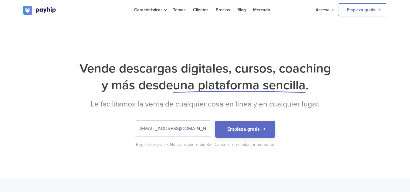 This screenshot has height=192, width=410. Describe the element at coordinates (262, 10) in the screenshot. I see `font: Mercado` at that location.